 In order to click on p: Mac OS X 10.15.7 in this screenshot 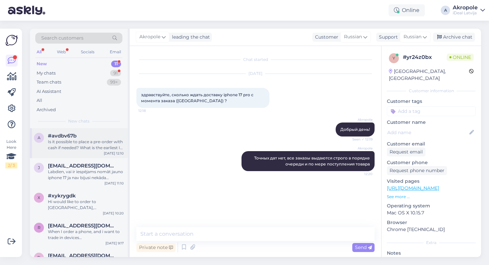, I will do `click(431, 213)`.